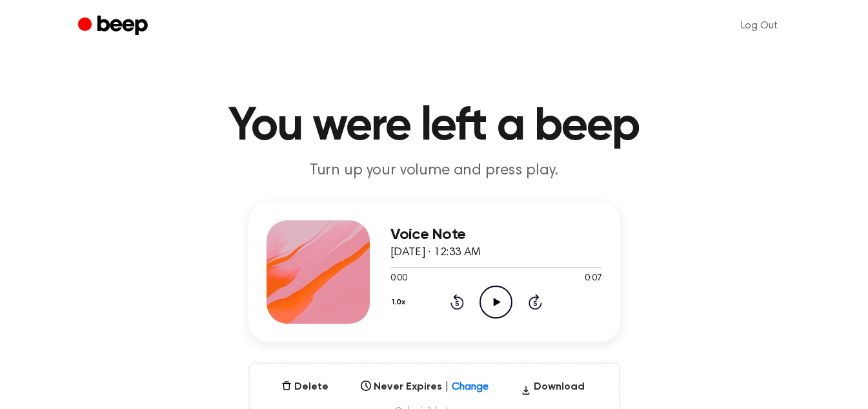 This screenshot has height=409, width=868. Describe the element at coordinates (400, 302) in the screenshot. I see `button: 1.0x` at that location.